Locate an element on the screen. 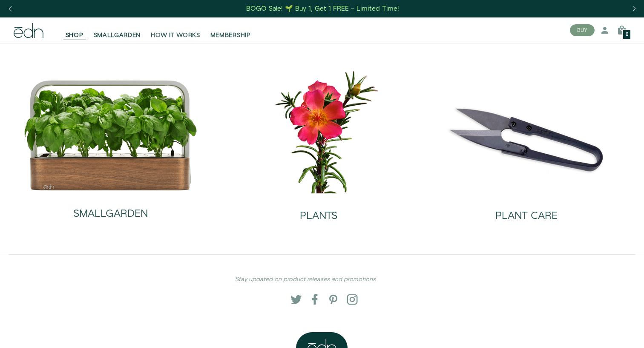  a: PLANTS is located at coordinates (318, 211).